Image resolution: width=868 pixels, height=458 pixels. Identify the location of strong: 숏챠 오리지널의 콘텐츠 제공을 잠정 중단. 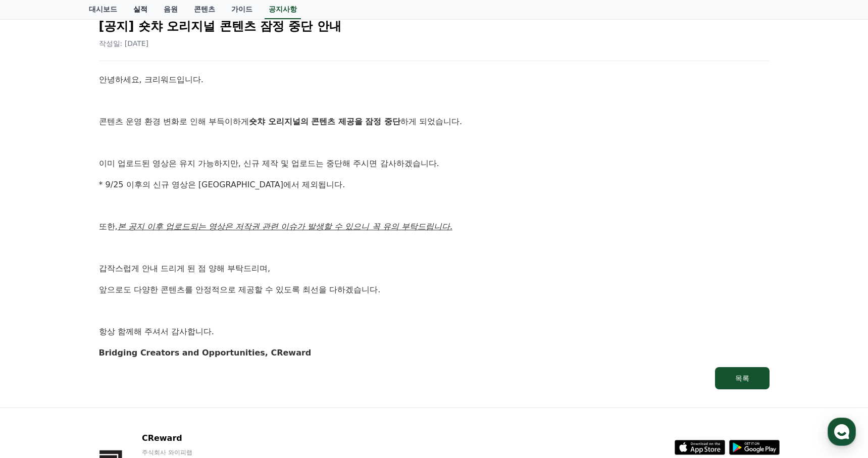
(325, 121).